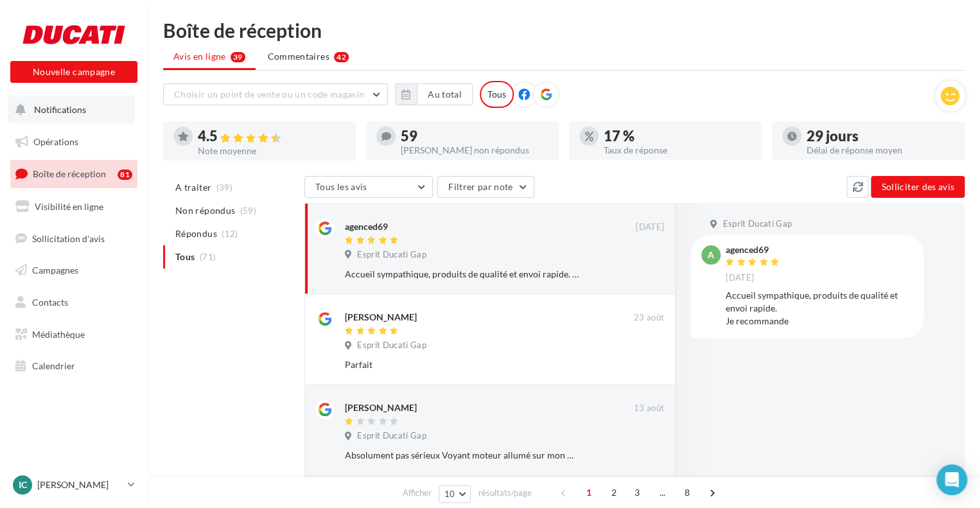 This screenshot has height=508, width=980. Describe the element at coordinates (462, 365) in the screenshot. I see `div: Parfait` at that location.